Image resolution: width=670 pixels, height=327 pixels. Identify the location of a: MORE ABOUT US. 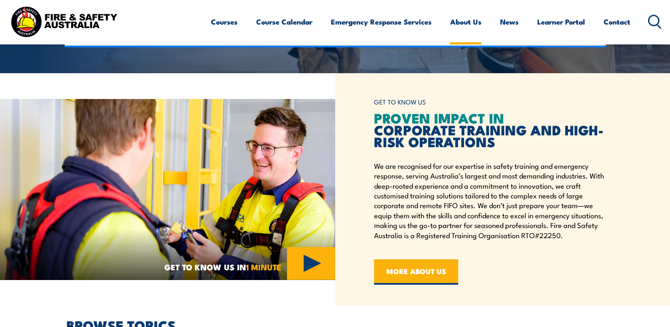
(416, 272).